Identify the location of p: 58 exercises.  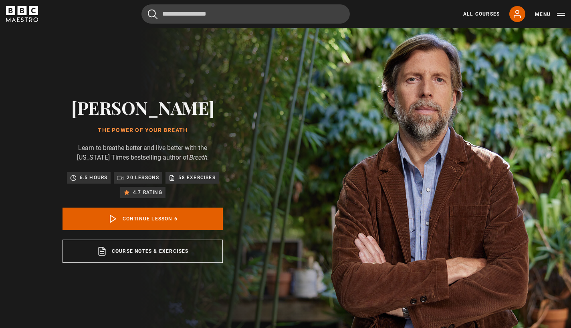
(197, 178).